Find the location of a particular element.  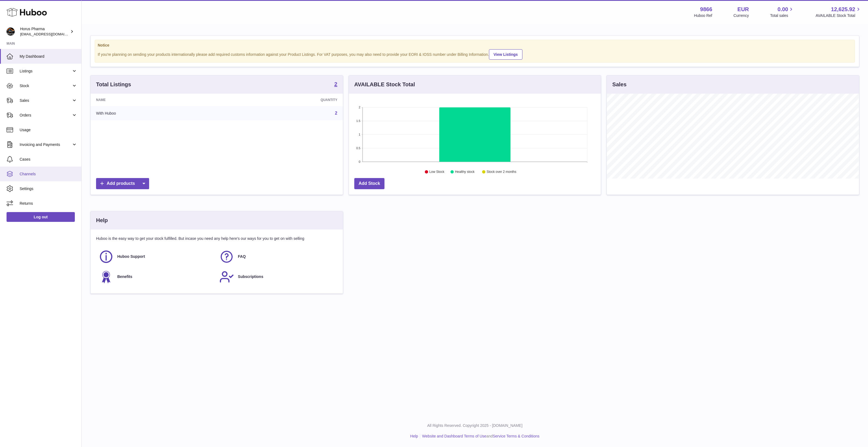

text: Healthy stock is located at coordinates (465, 172).